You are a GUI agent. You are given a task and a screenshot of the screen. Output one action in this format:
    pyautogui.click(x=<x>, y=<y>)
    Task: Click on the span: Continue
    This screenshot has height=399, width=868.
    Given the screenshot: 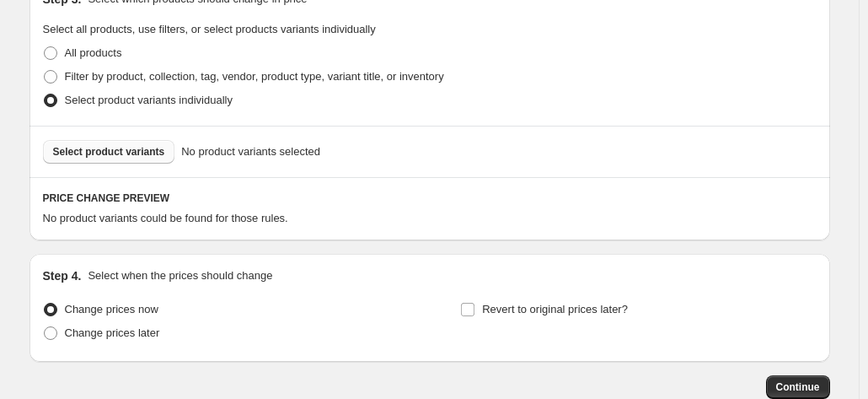 What is the action you would take?
    pyautogui.click(x=798, y=387)
    